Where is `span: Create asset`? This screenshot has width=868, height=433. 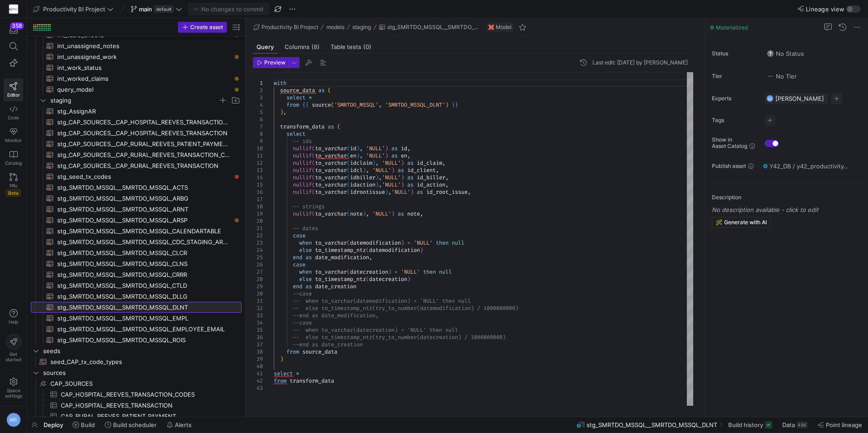 span: Create asset is located at coordinates (207, 27).